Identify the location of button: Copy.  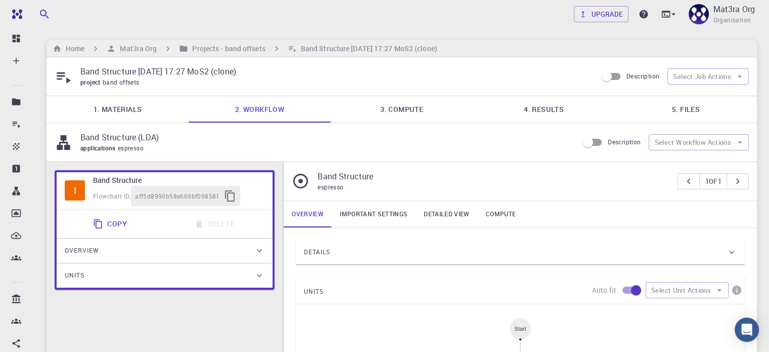
(111, 224).